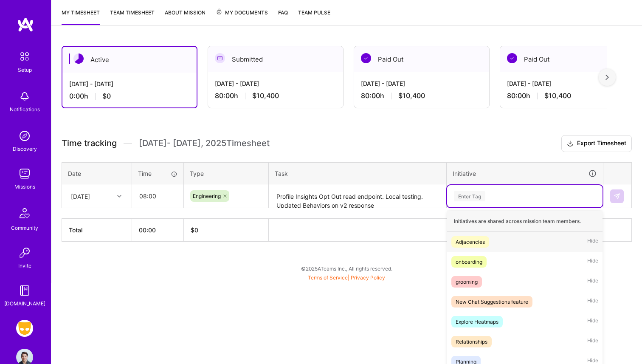  Describe the element at coordinates (597, 144) in the screenshot. I see `button: Export Timesheet` at that location.